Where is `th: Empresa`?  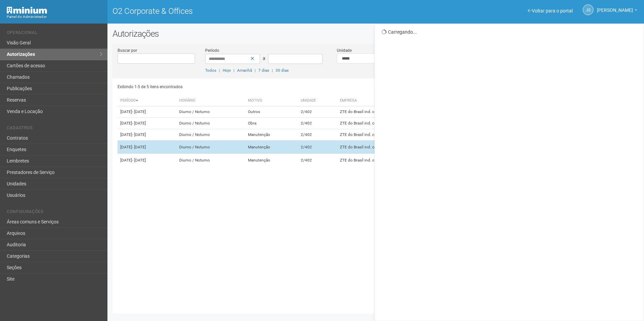 th: Empresa is located at coordinates (406, 101).